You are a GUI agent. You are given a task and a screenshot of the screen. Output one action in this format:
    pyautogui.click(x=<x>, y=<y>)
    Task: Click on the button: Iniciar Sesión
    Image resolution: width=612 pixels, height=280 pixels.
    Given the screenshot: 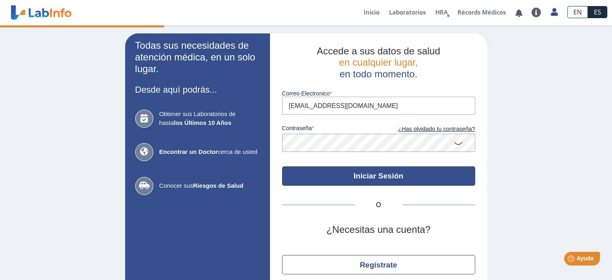 What is the action you would take?
    pyautogui.click(x=379, y=176)
    